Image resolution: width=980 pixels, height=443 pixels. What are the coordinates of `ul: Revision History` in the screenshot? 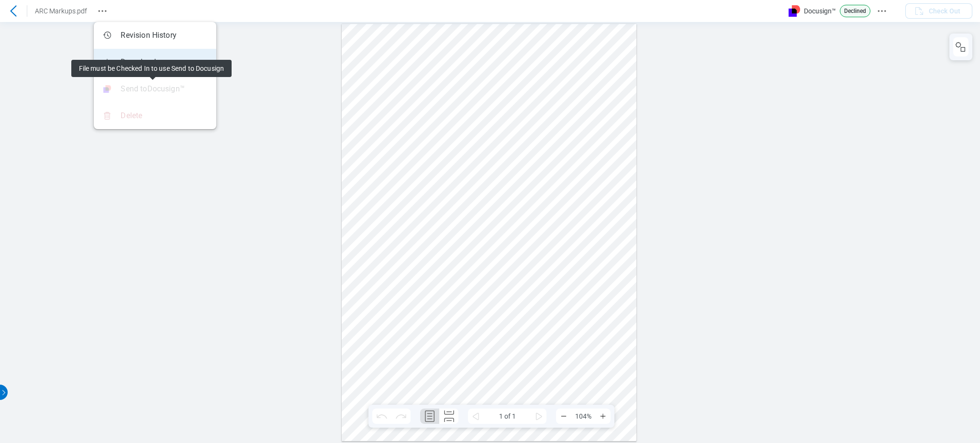 It's located at (155, 75).